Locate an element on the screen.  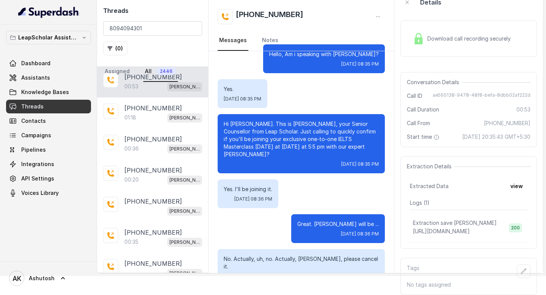
a: Messages is located at coordinates (233, 41).